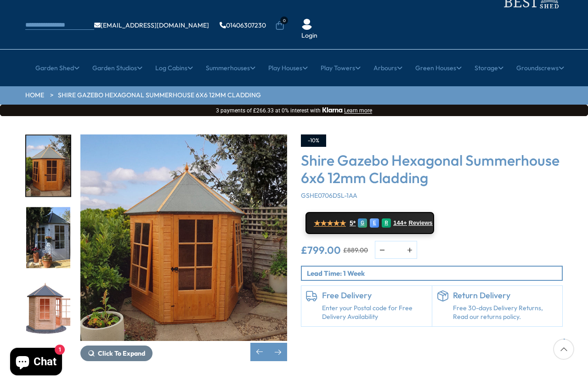 Image resolution: width=588 pixels, height=385 pixels. I want to click on span: Reviews, so click(420, 223).